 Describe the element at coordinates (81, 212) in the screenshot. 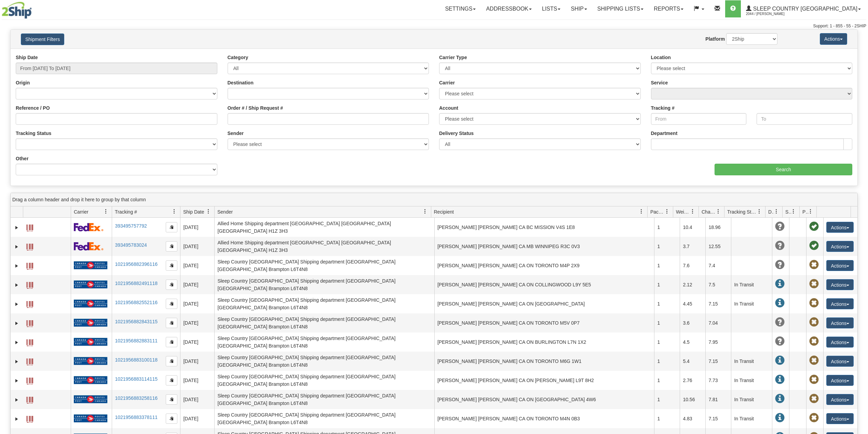

I see `span: Carrier` at that location.